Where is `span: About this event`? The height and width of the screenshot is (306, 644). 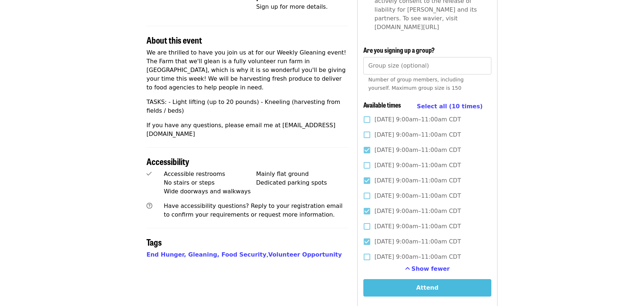 span: About this event is located at coordinates (174, 40).